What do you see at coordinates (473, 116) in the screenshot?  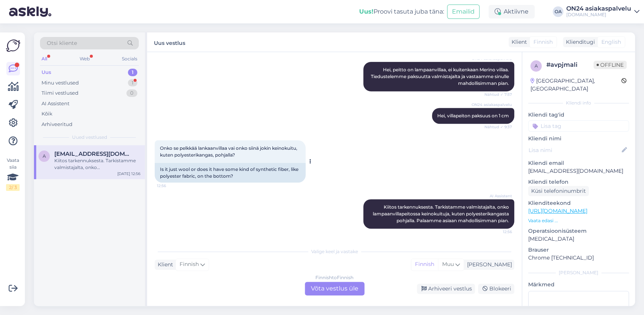 I see `span: Hei, villapeiton paksuus on 1 cm` at bounding box center [473, 116].